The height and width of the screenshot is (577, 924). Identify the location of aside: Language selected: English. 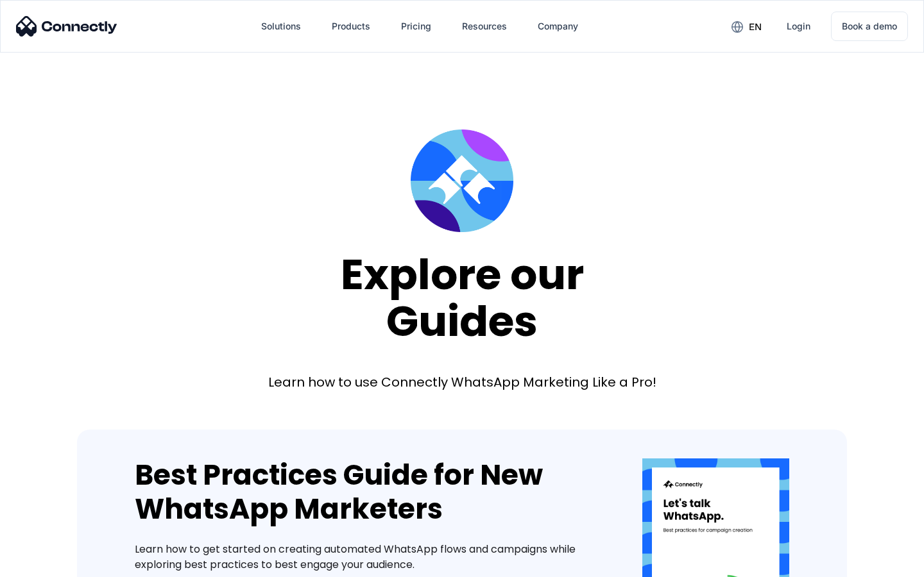
(45, 564).